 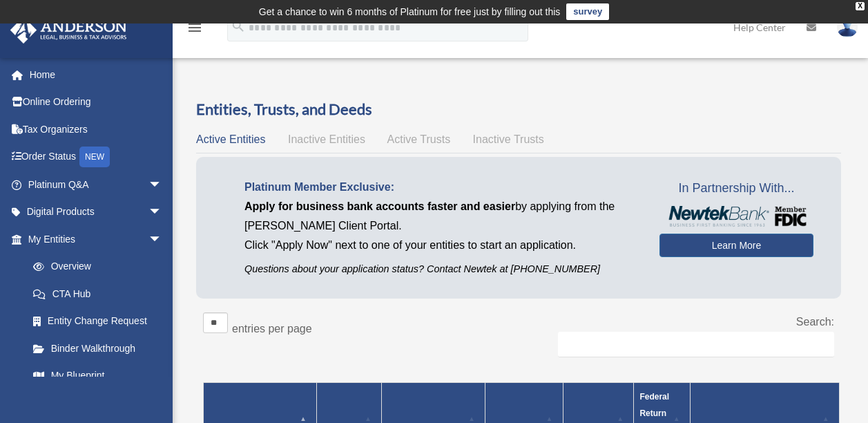 I want to click on a: Order StatusNEW, so click(x=96, y=157).